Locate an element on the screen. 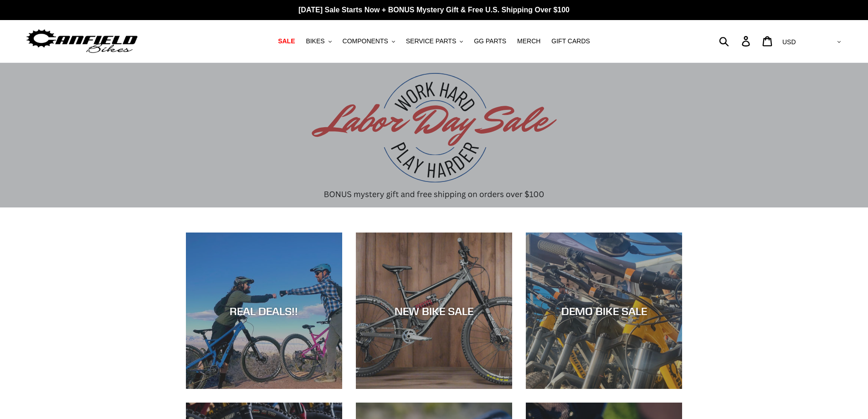  span: BIKES is located at coordinates (315, 41).